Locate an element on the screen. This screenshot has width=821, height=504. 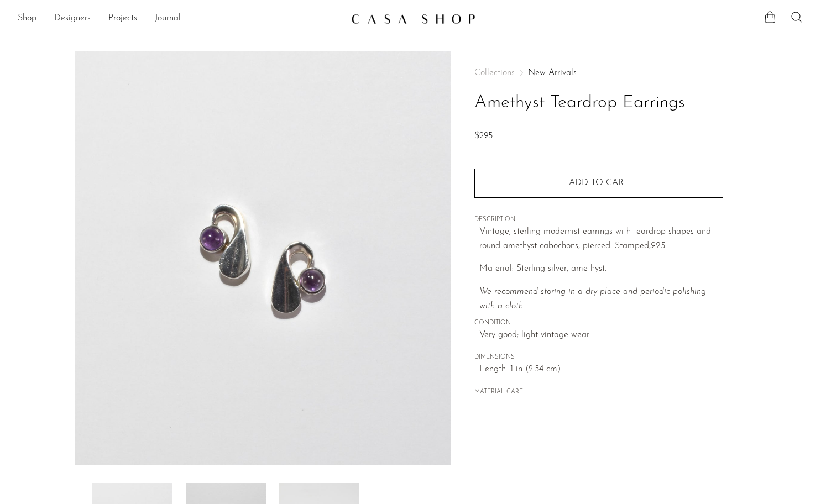
button: Add to cart is located at coordinates (599, 182).